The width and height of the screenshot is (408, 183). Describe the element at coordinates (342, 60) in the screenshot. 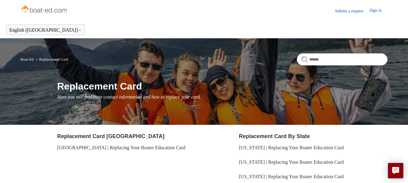

I see `input: Search` at that location.